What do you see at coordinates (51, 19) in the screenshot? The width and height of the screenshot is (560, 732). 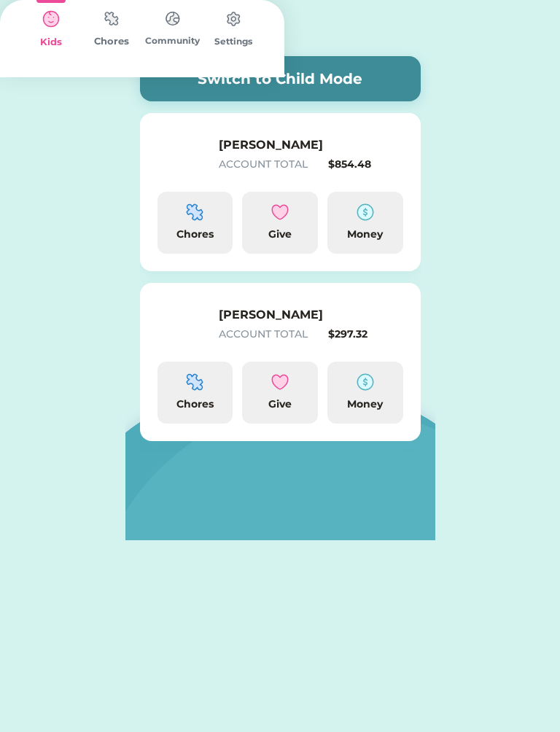 I see `img: type%3Dkids%2C%20state%3Dselected.svg` at bounding box center [51, 19].